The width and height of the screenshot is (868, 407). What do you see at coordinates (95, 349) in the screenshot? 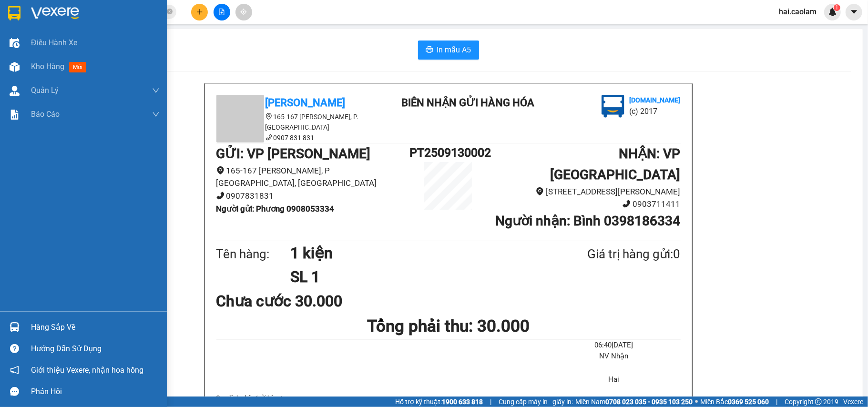
I see `div: Hướng dẫn sử dụng` at bounding box center [95, 349].